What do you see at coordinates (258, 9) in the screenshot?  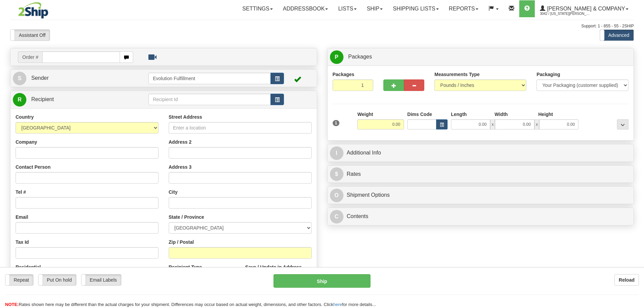 I see `a: Settings` at bounding box center [258, 9].